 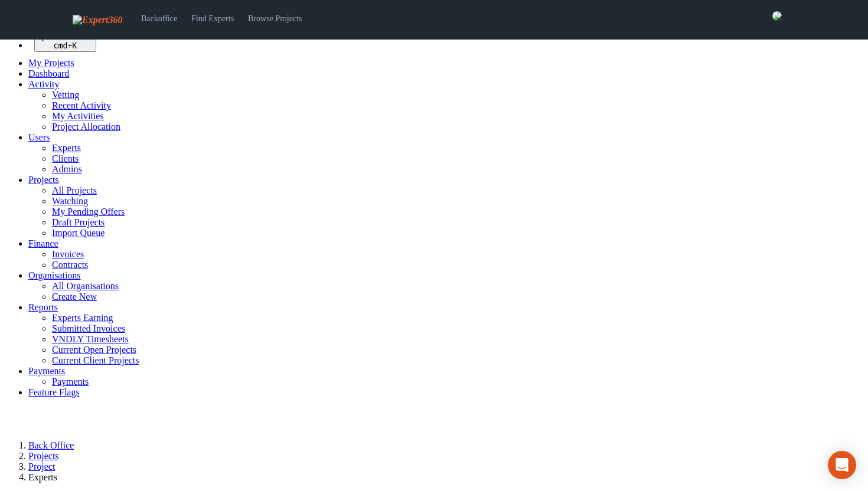 I want to click on a: All Projects, so click(x=75, y=190).